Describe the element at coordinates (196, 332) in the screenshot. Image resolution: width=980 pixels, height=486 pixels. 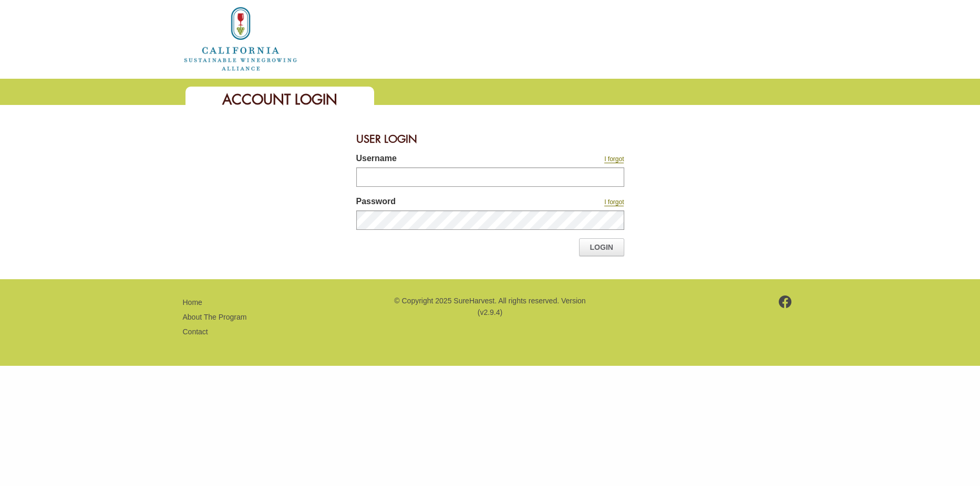
I see `a: Contact` at that location.